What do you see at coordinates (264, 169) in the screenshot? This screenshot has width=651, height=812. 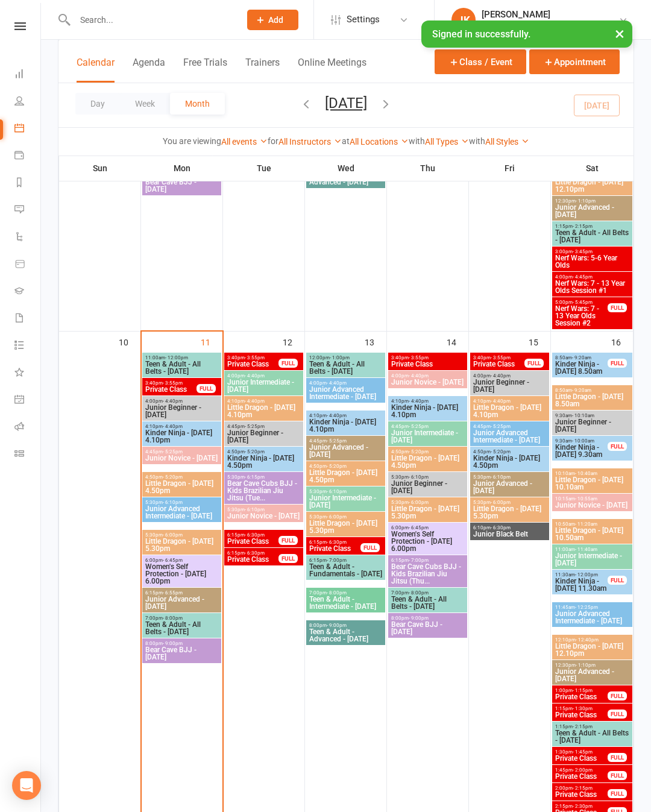 I see `th: Tue` at bounding box center [264, 169].